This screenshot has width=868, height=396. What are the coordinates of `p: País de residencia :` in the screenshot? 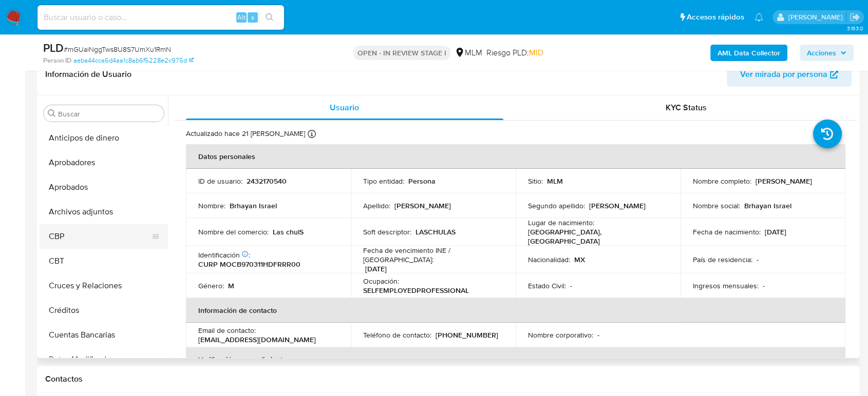 It's located at (722, 259).